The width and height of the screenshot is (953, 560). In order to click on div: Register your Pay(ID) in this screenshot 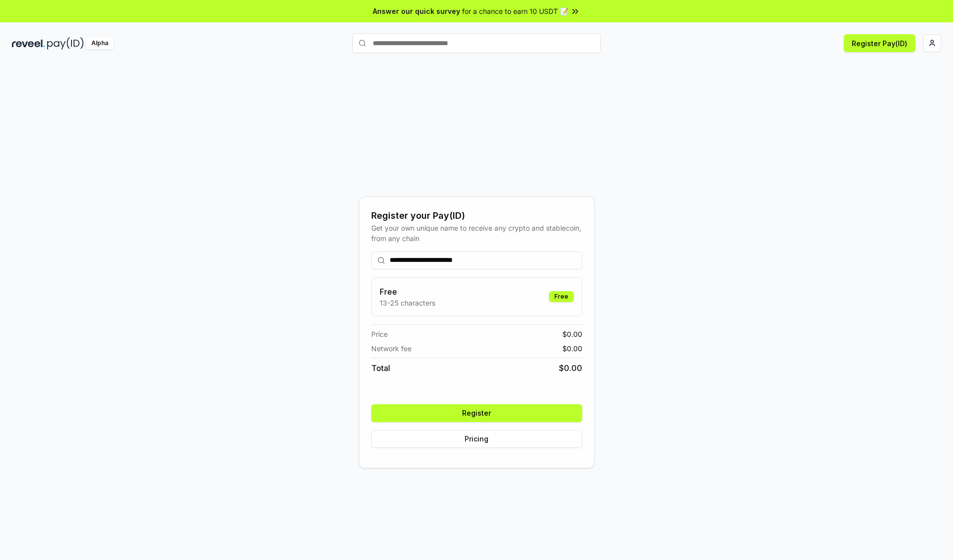, I will do `click(476, 215)`.